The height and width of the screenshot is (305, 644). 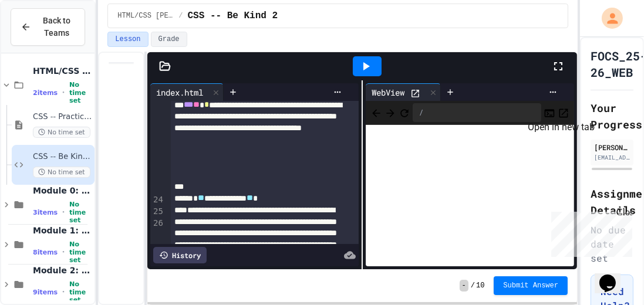 What do you see at coordinates (390, 112) in the screenshot?
I see `span: Forward` at bounding box center [390, 112].